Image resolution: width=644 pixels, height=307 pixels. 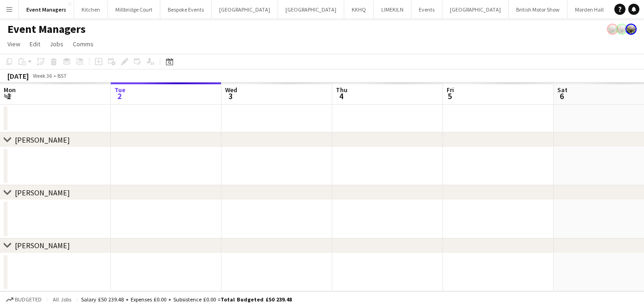 I want to click on button: Events, so click(x=427, y=9).